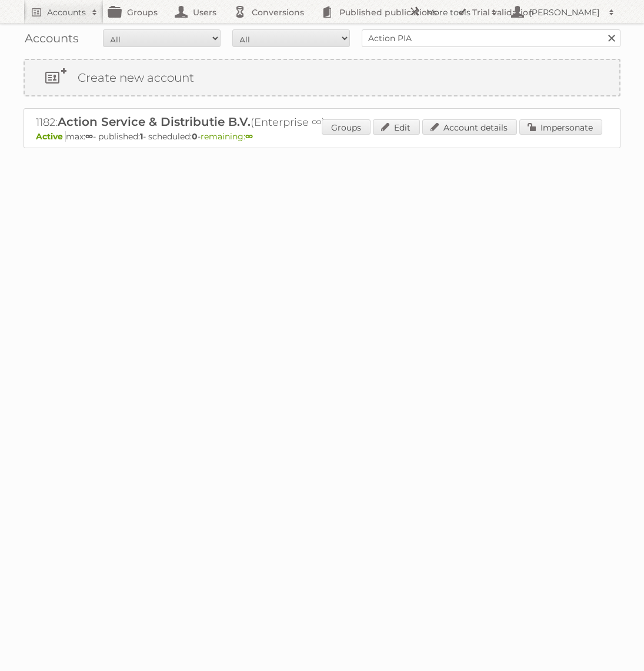 This screenshot has width=644, height=671. What do you see at coordinates (195, 136) in the screenshot?
I see `strong: 0` at bounding box center [195, 136].